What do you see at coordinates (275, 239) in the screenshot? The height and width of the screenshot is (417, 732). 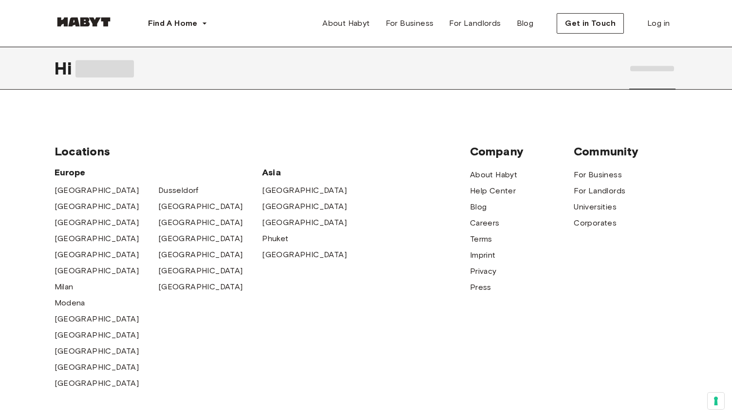 I see `span: Phuket` at bounding box center [275, 239].